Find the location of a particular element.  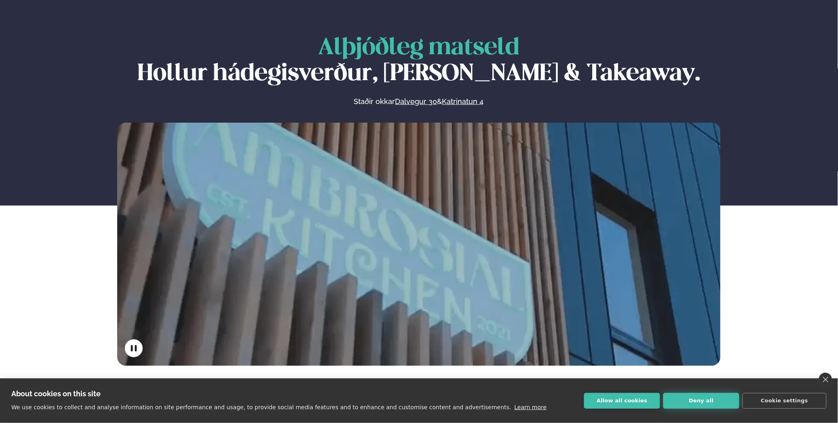

a: close is located at coordinates (826, 379).